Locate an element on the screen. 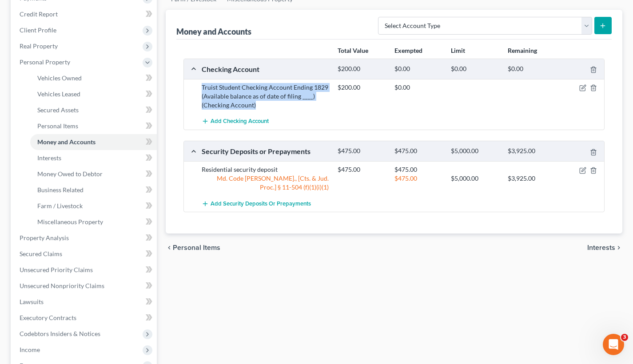  span: Farm / Livestock is located at coordinates (60, 205).